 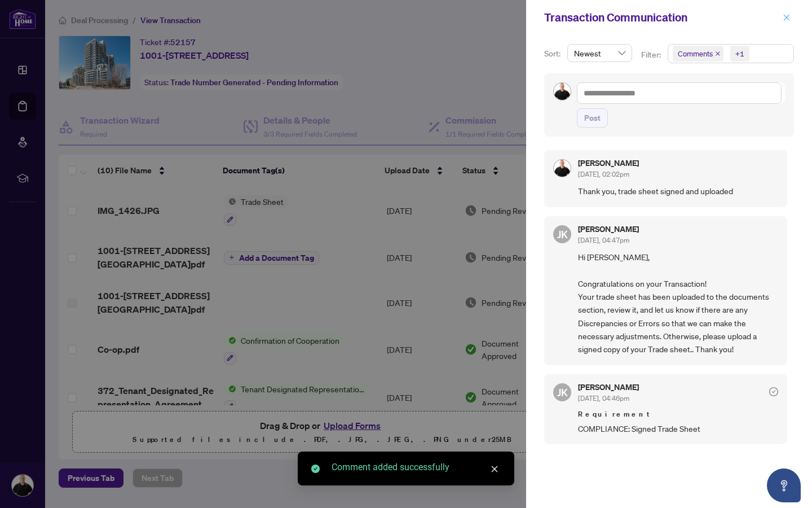 I want to click on div: Transaction Communication, so click(x=661, y=17).